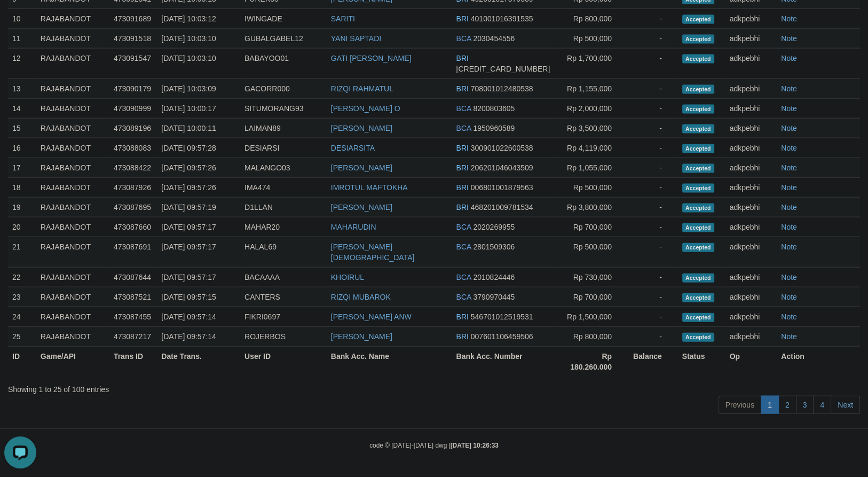 This screenshot has height=477, width=868. What do you see at coordinates (284, 19) in the screenshot?
I see `td: IWINGADE` at bounding box center [284, 19].